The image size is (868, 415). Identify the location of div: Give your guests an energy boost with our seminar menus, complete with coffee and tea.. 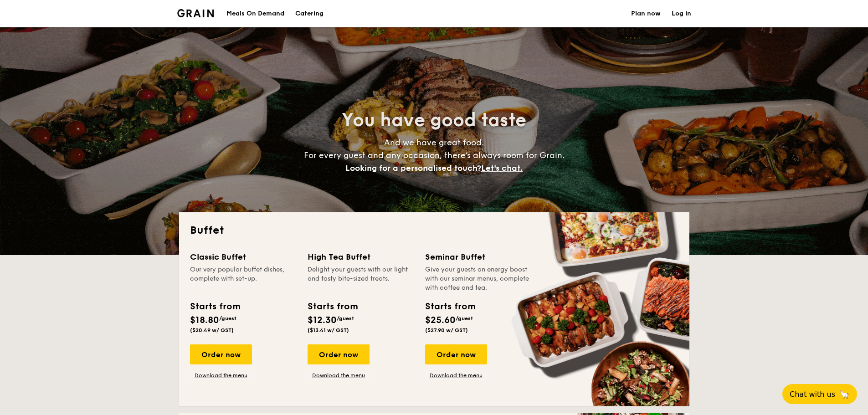
(479, 279).